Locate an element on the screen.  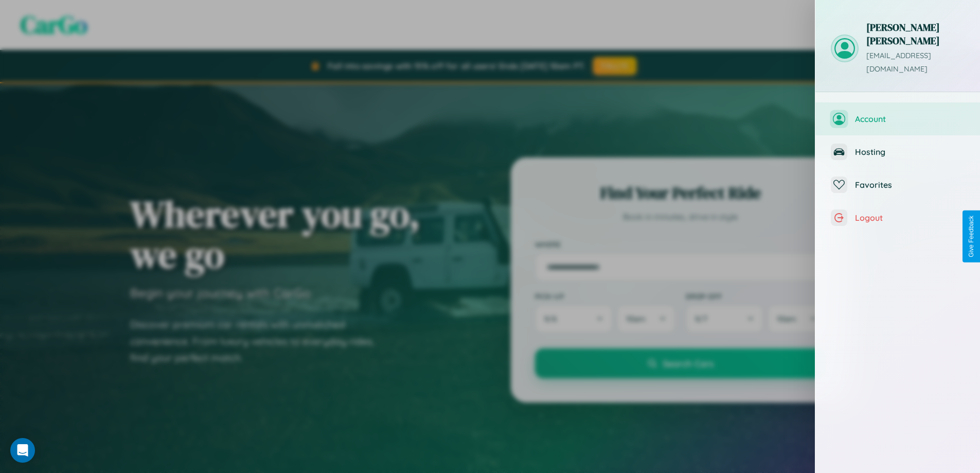
span: Hosting is located at coordinates (910, 152).